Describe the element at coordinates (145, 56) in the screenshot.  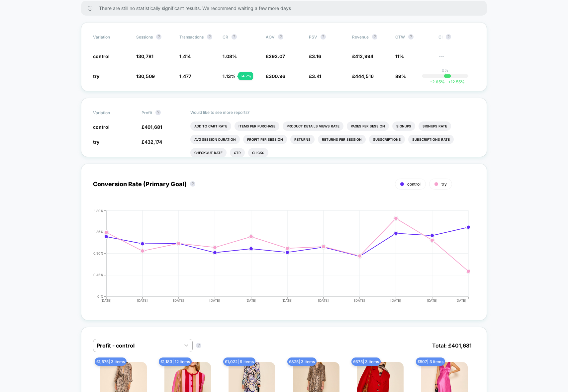
I see `span: 130,781` at that location.